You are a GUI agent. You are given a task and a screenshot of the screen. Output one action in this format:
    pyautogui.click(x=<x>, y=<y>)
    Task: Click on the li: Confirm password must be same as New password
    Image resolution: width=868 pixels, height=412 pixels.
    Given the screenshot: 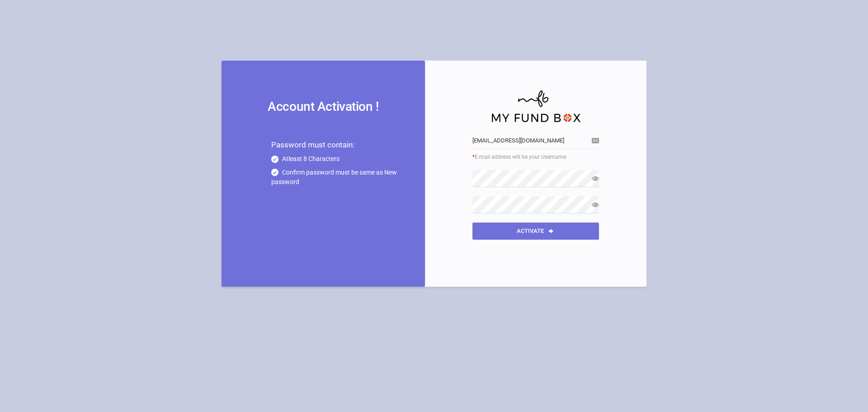 What is the action you would take?
    pyautogui.click(x=334, y=177)
    